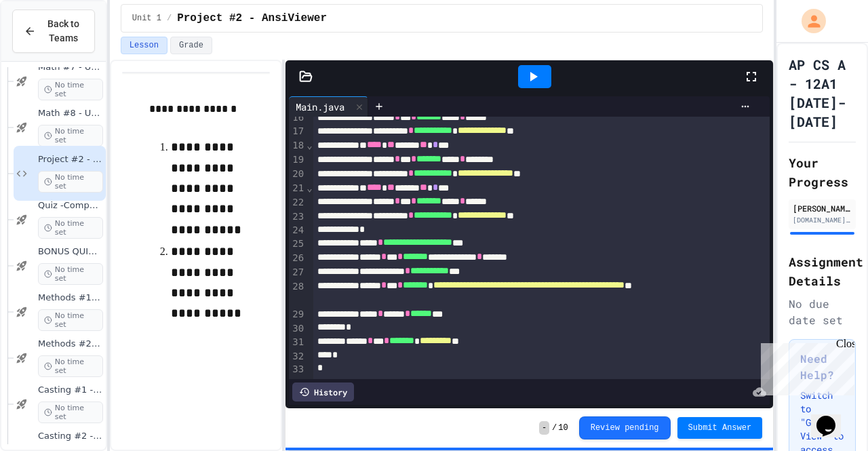 The height and width of the screenshot is (451, 868). What do you see at coordinates (297, 315) in the screenshot?
I see `div: 29` at bounding box center [297, 315].